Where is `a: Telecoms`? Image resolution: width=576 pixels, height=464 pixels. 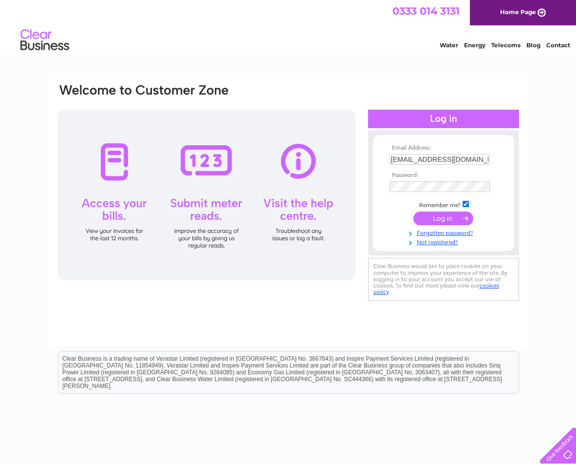 a: Telecoms is located at coordinates (506, 45).